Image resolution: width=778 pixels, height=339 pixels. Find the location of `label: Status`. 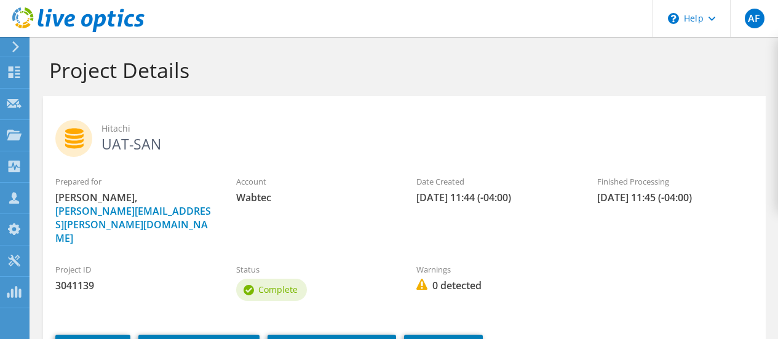

label: Status is located at coordinates (314, 269).